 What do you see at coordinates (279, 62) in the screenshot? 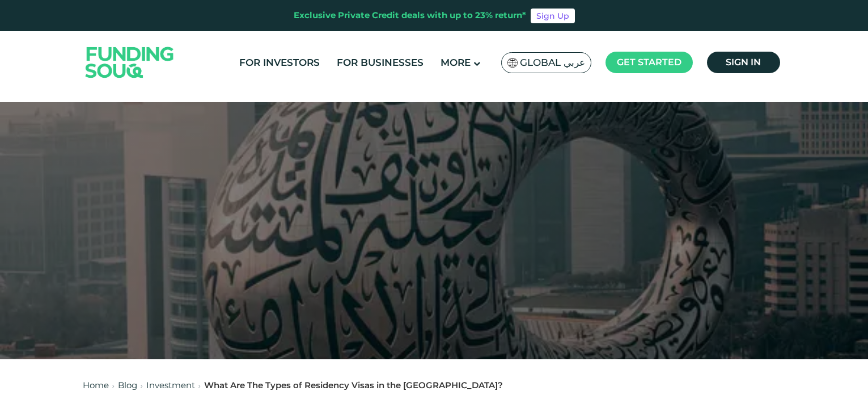
I see `a: For Investors` at bounding box center [279, 62].